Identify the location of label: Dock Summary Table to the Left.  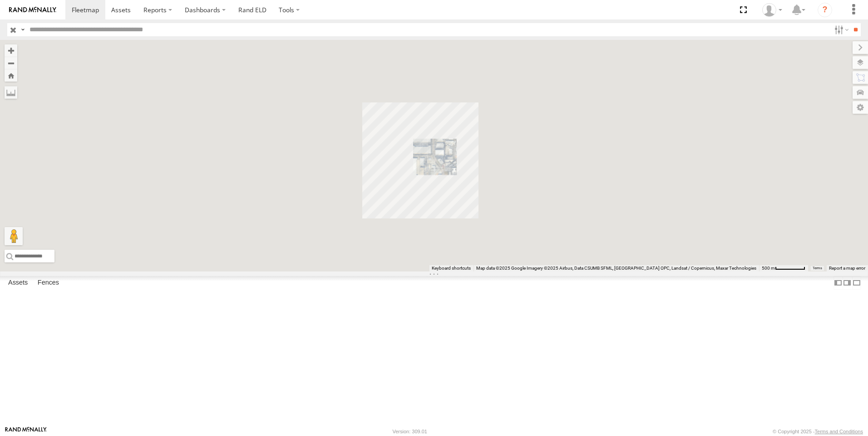
(838, 282).